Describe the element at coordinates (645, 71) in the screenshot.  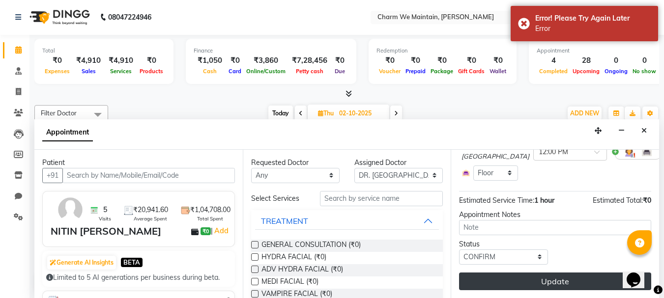
I see `span: No show` at that location.